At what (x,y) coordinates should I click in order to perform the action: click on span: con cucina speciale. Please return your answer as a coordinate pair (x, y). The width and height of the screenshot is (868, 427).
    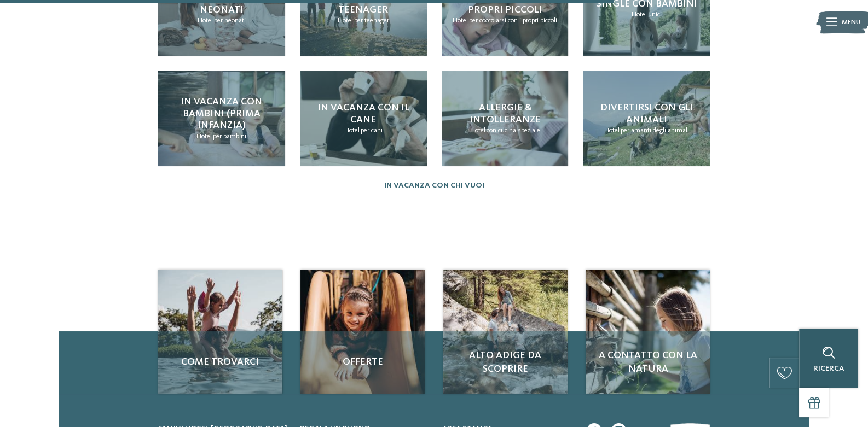
    Looking at the image, I should click on (513, 130).